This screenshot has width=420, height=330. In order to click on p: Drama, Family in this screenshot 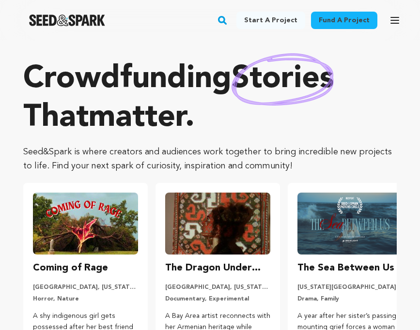, I will do `click(350, 299)`.